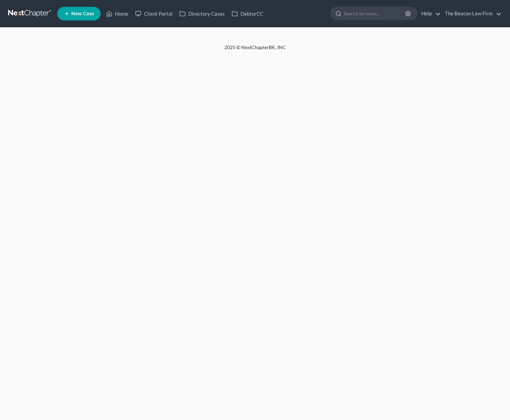 This screenshot has width=510, height=420. I want to click on a: Help, so click(429, 14).